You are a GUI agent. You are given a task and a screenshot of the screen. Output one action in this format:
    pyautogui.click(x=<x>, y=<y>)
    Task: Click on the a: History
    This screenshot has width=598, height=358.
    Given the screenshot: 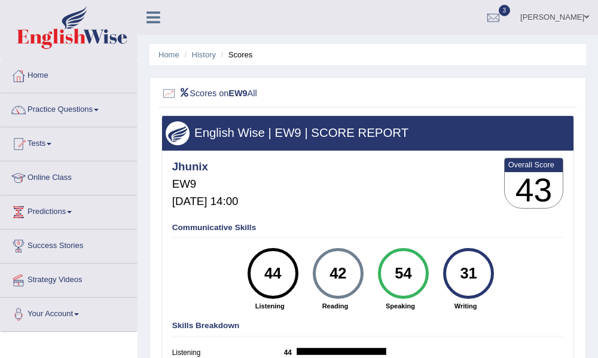 What is the action you would take?
    pyautogui.click(x=204, y=54)
    